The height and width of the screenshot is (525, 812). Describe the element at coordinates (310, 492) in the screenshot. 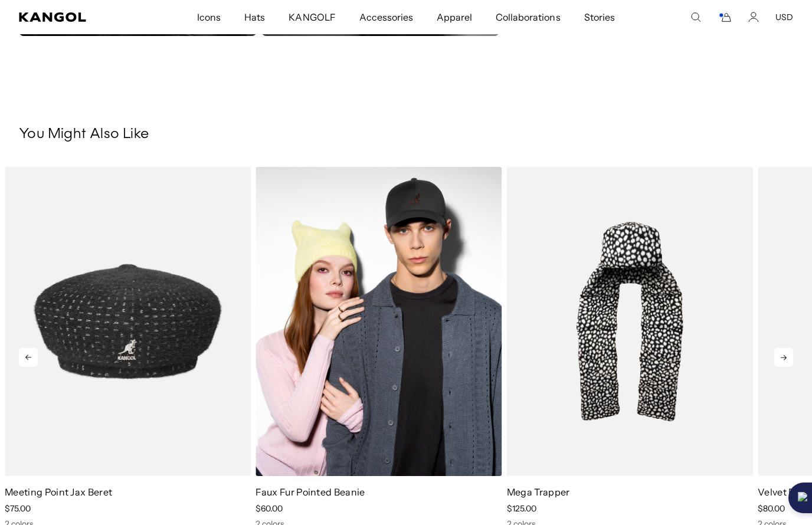

I see `a: Faux Fur Pointed Beanie` at that location.